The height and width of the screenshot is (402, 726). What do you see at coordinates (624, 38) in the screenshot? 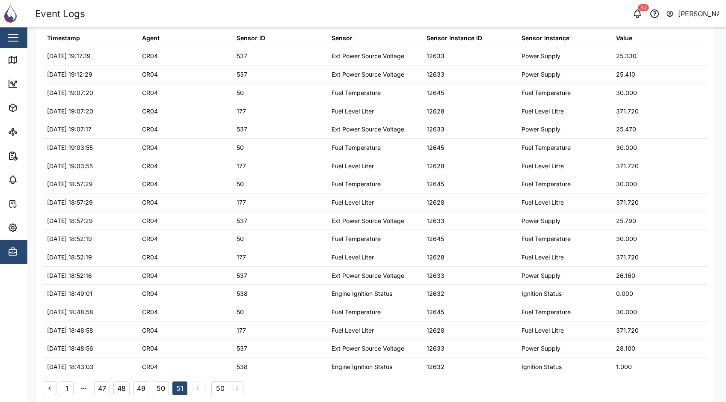
I see `div: Value` at bounding box center [624, 38].